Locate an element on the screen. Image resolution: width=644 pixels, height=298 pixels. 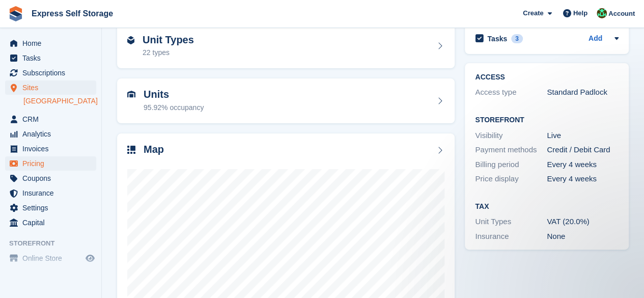
h2: Unit Types is located at coordinates (168, 39).